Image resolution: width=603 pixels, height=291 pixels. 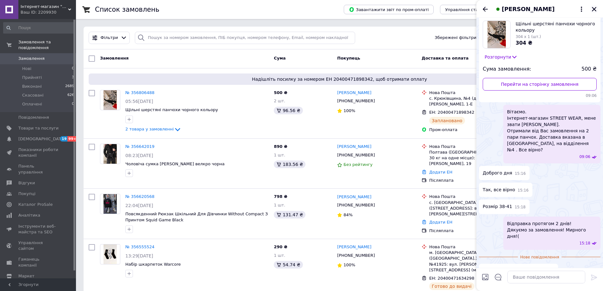 What do you see at coordinates (33, 95) in the screenshot?
I see `span: Скасовані` at bounding box center [33, 95].